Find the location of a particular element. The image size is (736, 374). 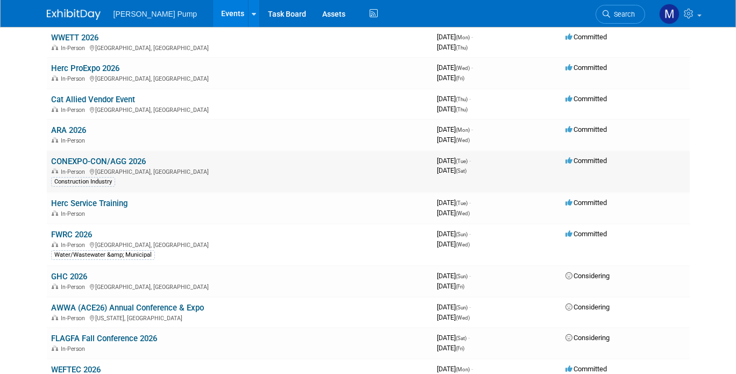

a: GHC 2026 is located at coordinates (69, 276).